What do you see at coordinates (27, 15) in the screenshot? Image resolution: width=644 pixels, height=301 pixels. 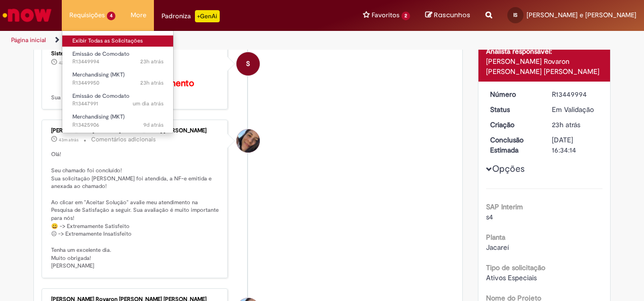 I see `img: ServiceNow` at bounding box center [27, 15].